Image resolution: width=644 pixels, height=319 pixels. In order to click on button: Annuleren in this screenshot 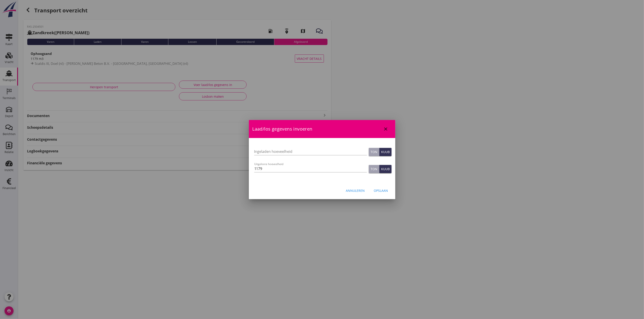, I will do `click(355, 191)`.